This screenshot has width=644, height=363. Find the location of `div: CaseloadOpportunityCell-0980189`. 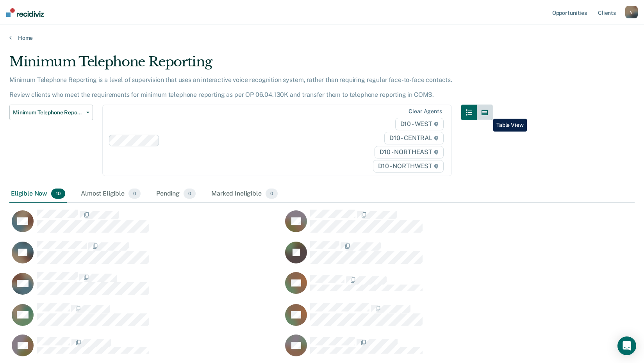

div: CaseloadOpportunityCell-0980189 is located at coordinates (419, 319).